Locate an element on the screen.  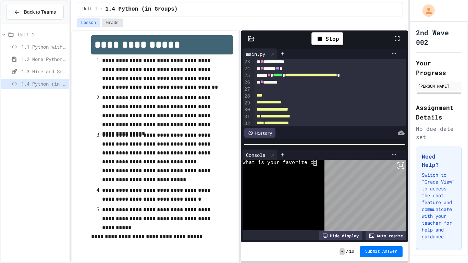
h2: Your Progress is located at coordinates (439, 68).